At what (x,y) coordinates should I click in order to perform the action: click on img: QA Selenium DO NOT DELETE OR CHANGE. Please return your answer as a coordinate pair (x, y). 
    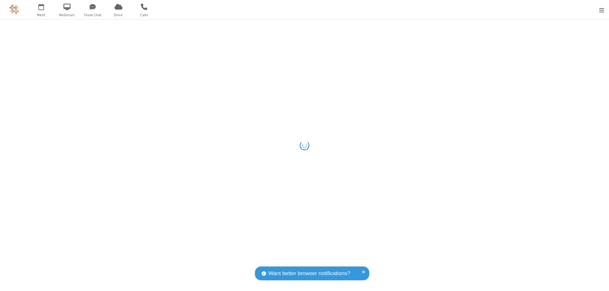
    Looking at the image, I should click on (14, 10).